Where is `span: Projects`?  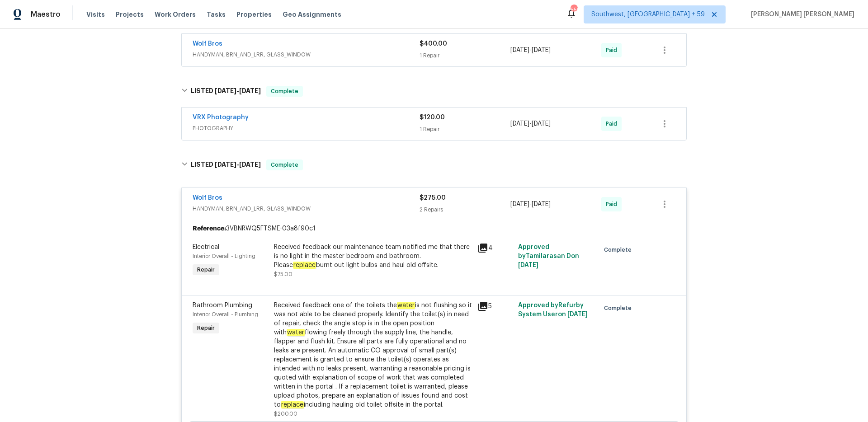 span: Projects is located at coordinates (130, 14).